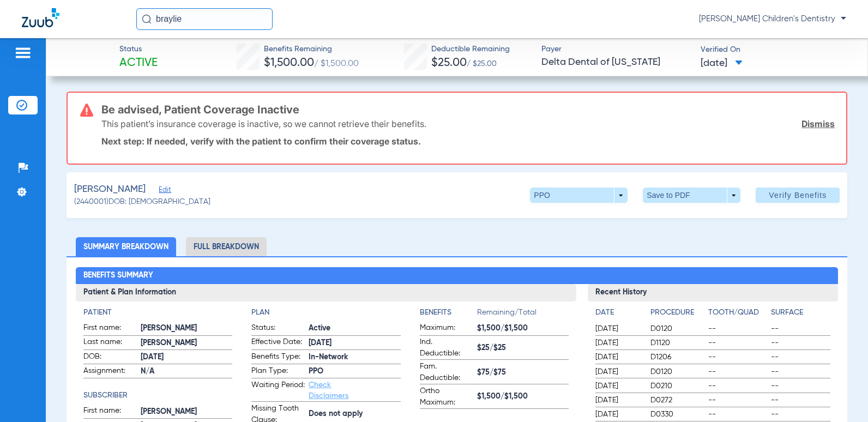  Describe the element at coordinates (355, 371) in the screenshot. I see `span: PPO` at that location.